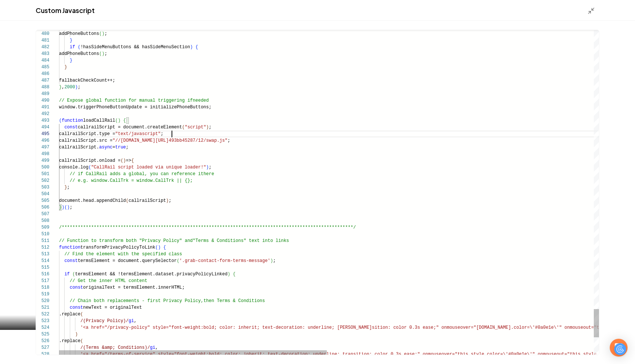  I want to click on span: callrailScript, so click(147, 201).